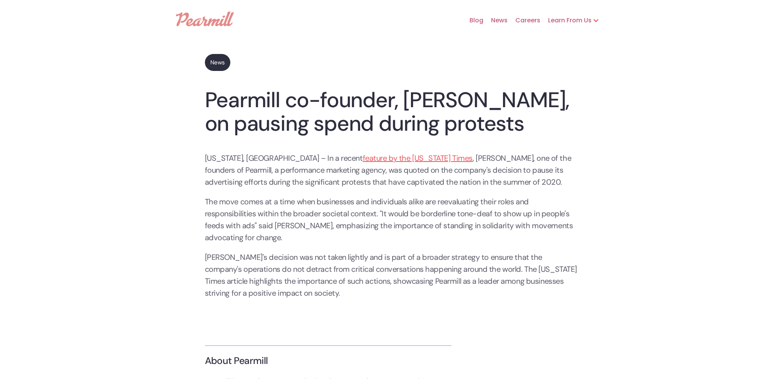  Describe the element at coordinates (328, 360) in the screenshot. I see `h3: About Pearmill` at that location.